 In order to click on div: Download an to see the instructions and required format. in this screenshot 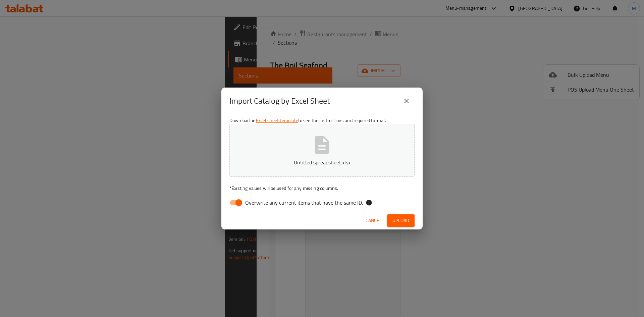, I will do `click(322, 163)`.